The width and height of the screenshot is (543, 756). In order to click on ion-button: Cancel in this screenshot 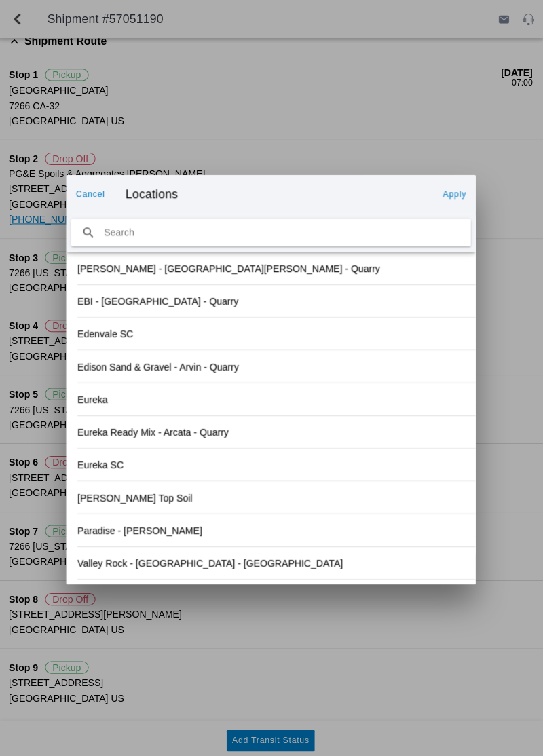, I will do `click(91, 194)`.